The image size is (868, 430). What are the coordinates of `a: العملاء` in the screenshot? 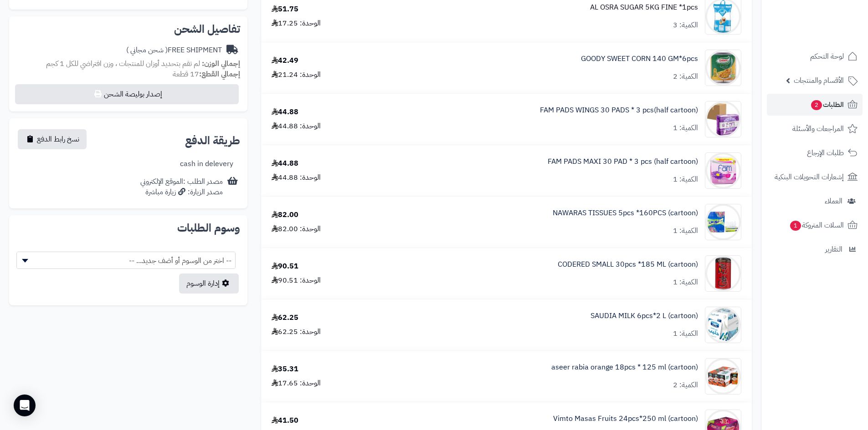 It's located at (814, 201).